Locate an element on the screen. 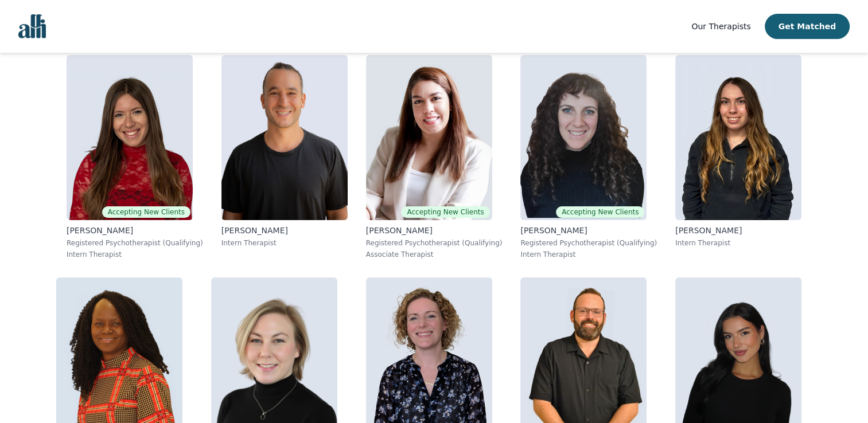  a: Our Therapists is located at coordinates (721, 27).